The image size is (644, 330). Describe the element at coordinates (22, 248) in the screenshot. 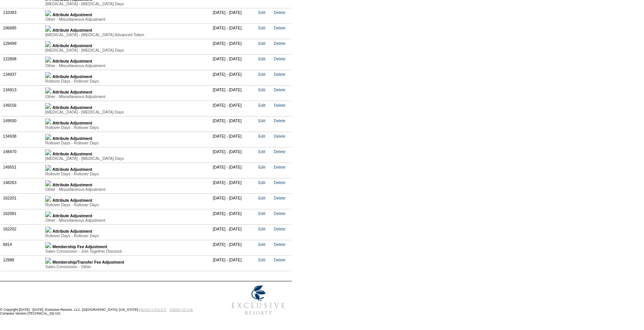

I see `td: 6814` at that location.